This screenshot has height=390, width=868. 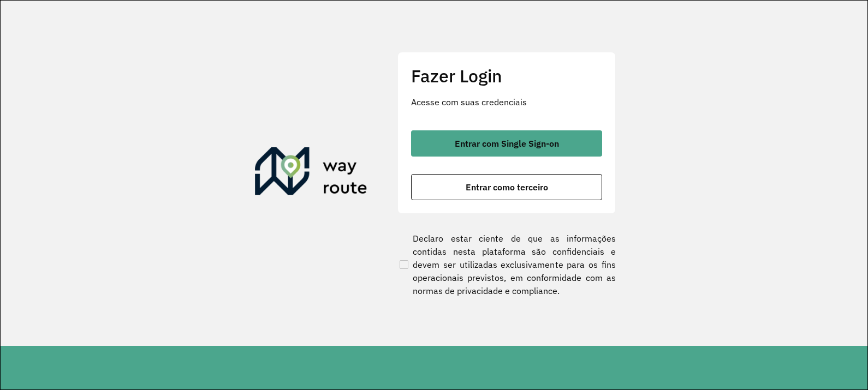 I want to click on img: Roteirizador AmbevTech, so click(x=311, y=174).